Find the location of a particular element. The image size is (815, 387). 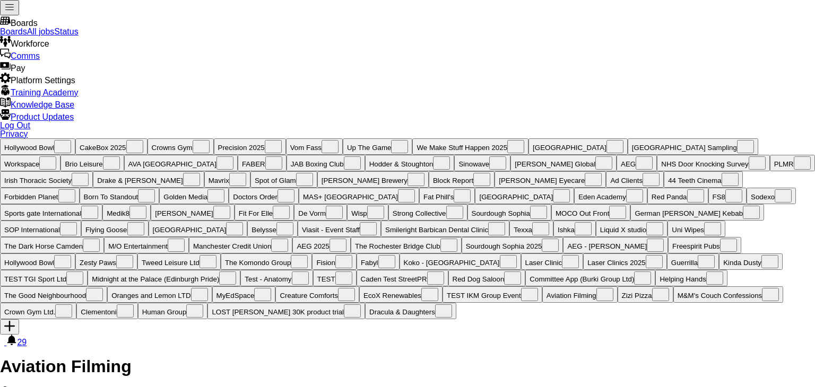

button: Aviation Filming is located at coordinates (580, 295).